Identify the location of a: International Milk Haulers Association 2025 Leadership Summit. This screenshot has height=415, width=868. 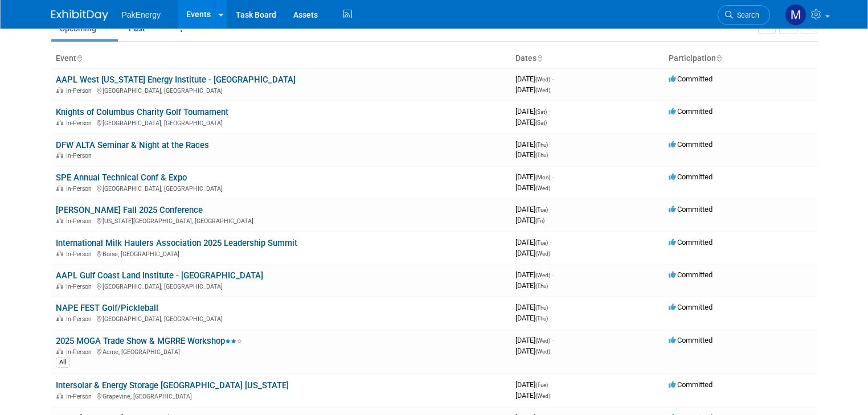
(177, 243).